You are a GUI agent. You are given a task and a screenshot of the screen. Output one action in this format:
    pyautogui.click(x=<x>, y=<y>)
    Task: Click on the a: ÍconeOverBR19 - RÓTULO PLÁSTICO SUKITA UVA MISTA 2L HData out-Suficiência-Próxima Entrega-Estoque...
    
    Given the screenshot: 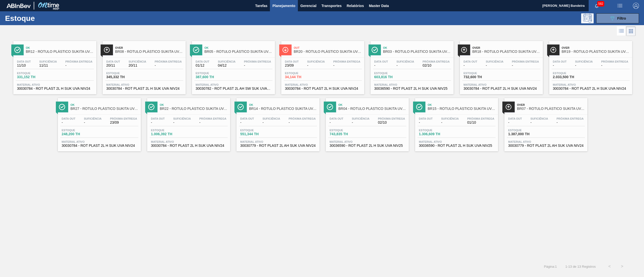 What is the action you would take?
    pyautogui.click(x=590, y=66)
    